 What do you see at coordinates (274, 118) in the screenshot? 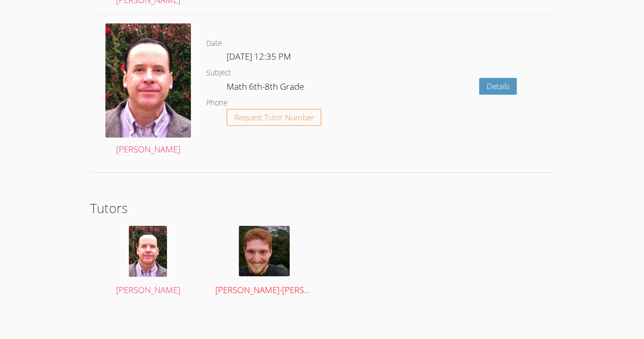
I see `span: Request Tutor Number` at bounding box center [274, 118].